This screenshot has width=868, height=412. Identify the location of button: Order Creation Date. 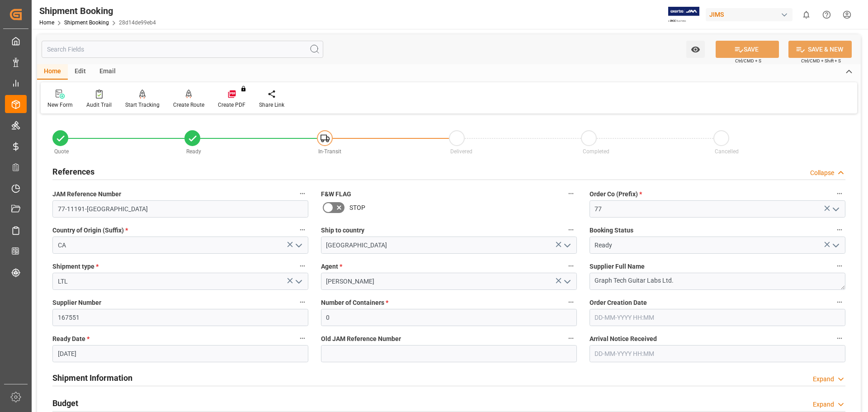
(839, 302).